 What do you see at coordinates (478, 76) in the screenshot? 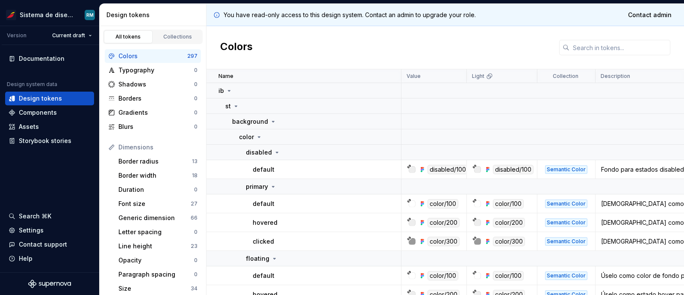
I see `p: Light` at bounding box center [478, 76].